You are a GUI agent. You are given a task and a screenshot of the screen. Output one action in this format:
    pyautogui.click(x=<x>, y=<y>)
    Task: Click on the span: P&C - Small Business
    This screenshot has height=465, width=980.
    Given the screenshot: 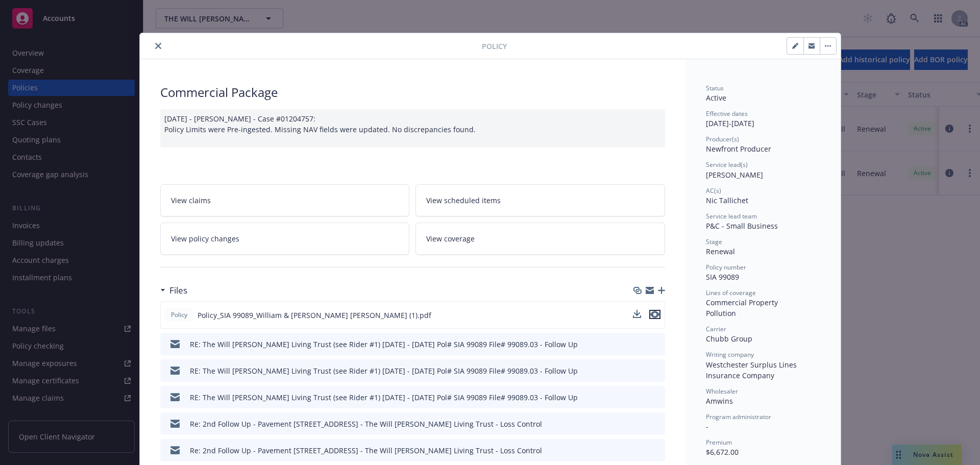 What is the action you would take?
    pyautogui.click(x=742, y=225)
    